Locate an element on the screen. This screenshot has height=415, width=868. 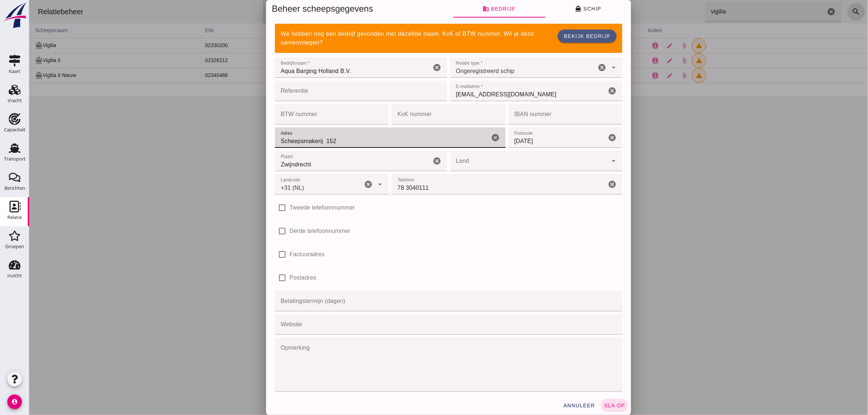
i: Wis Bedrijfsnaam * is located at coordinates (408, 68).